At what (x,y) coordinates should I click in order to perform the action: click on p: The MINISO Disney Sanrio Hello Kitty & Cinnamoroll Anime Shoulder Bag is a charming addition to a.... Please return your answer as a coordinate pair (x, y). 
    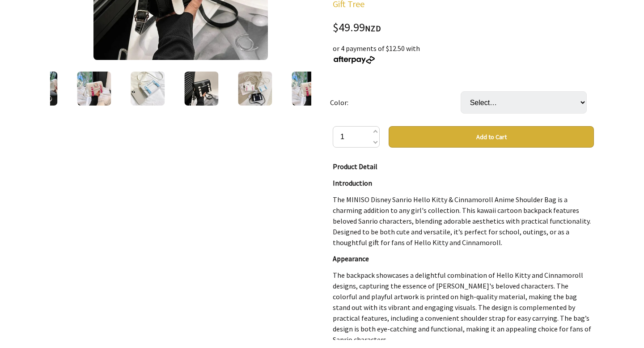
    Looking at the image, I should click on (463, 221).